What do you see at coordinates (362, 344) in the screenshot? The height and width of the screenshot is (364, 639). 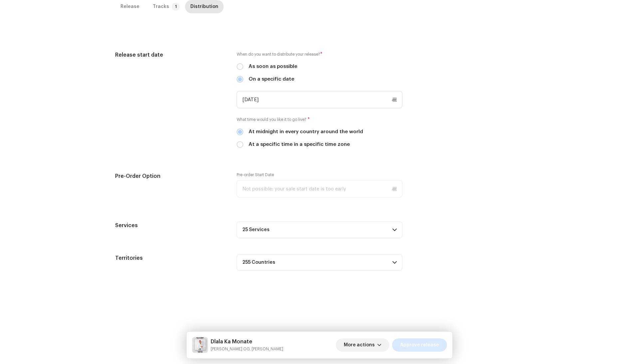 I see `button: More actions` at bounding box center [362, 344].